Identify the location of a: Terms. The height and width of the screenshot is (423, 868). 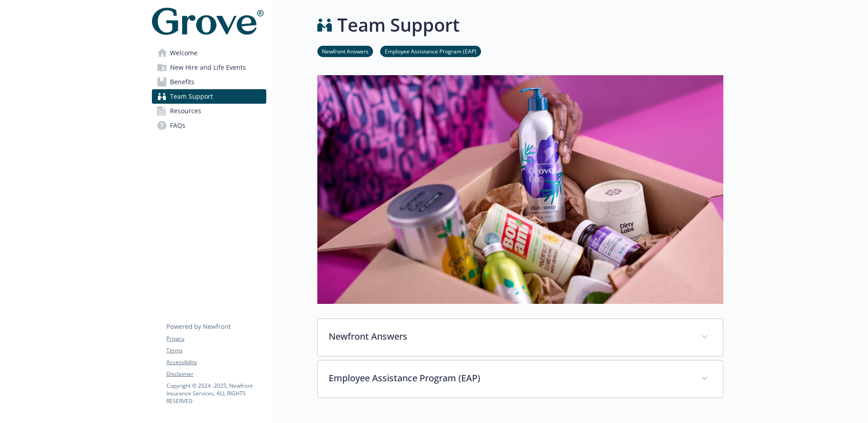
(216, 350).